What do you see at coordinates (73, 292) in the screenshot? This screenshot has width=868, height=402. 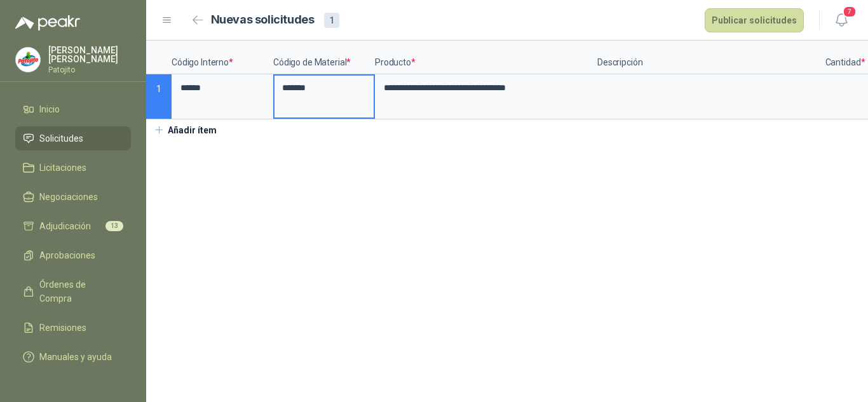 I see `a: Órdenes de Compra` at bounding box center [73, 292].